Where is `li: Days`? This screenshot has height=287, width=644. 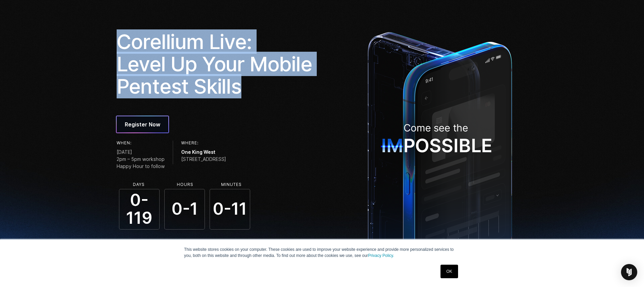
li: Days is located at coordinates (139, 184).